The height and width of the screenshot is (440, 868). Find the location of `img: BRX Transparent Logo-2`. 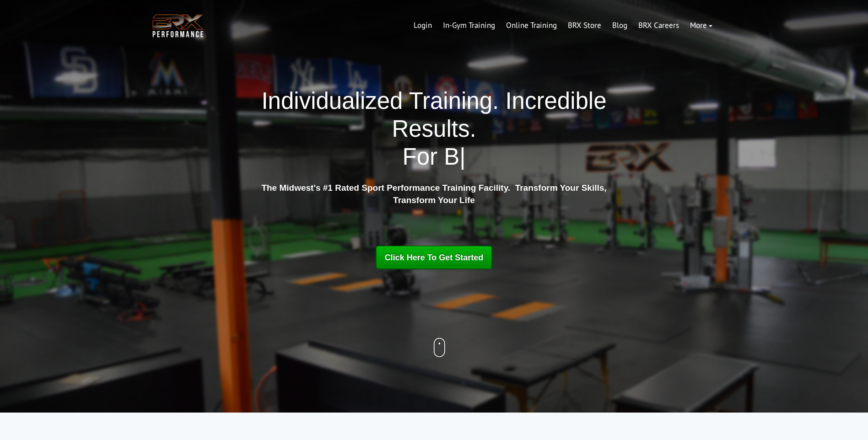

img: BRX Transparent Logo-2 is located at coordinates (178, 26).